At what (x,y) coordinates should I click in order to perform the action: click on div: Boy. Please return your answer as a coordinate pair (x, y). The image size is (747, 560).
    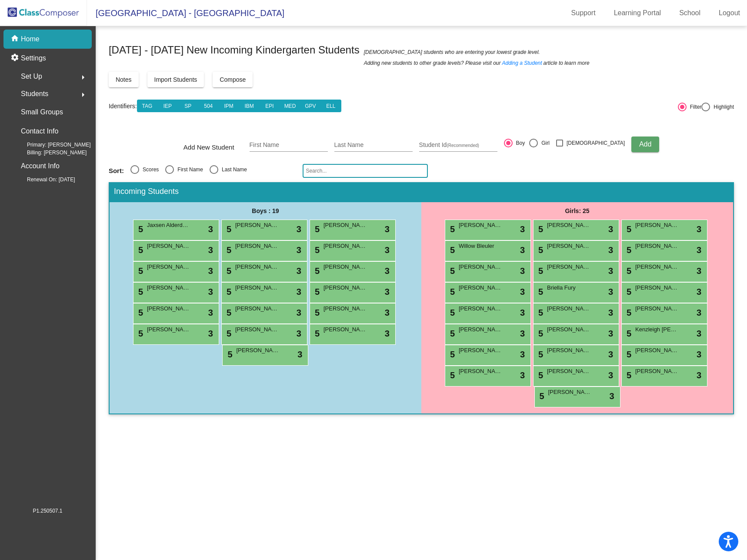
    Looking at the image, I should click on (519, 143).